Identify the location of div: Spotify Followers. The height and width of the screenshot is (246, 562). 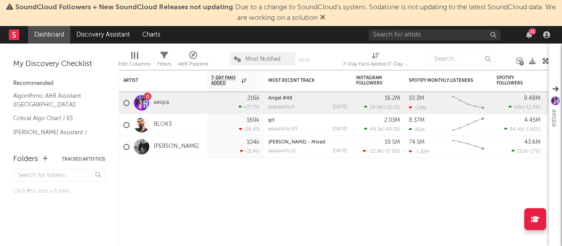
(512, 80).